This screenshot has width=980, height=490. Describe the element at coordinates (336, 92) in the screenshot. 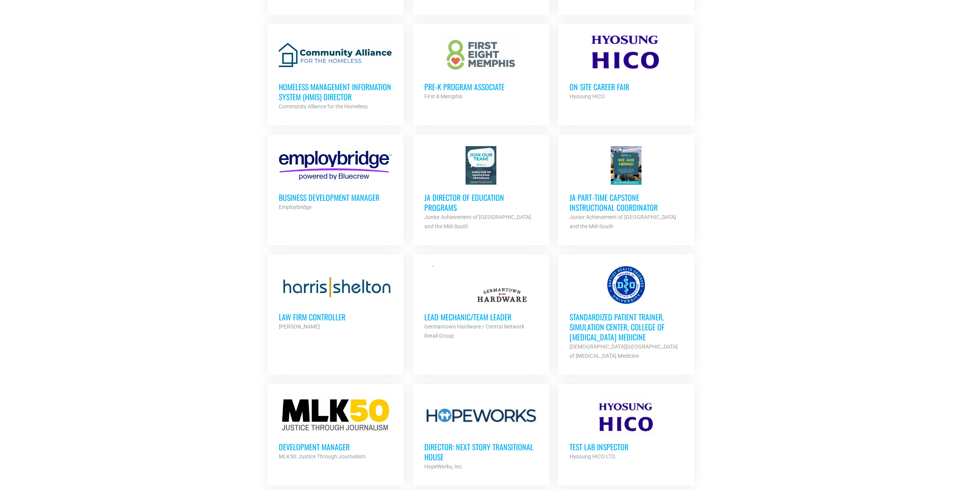

I see `h3: Homeless Management Information System (HMIS) Director` at that location.